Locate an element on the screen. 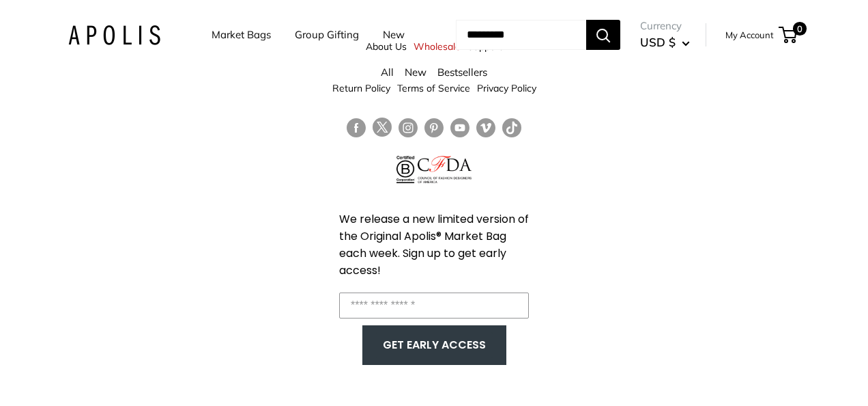 This screenshot has width=868, height=406. span: We release a new limited version of the Original Apolis® Market Bag each week. Sign up to get ear... is located at coordinates (434, 245).